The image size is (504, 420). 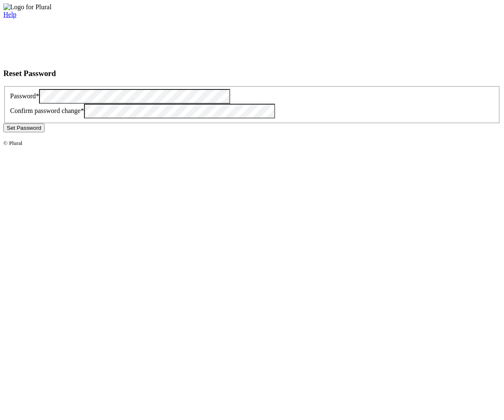 What do you see at coordinates (24, 128) in the screenshot?
I see `button: Set Password` at bounding box center [24, 128].